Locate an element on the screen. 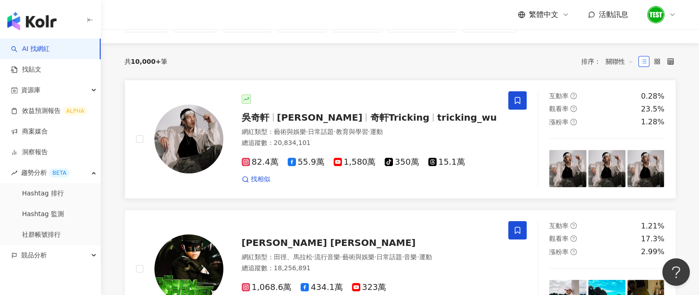 The width and height of the screenshot is (699, 295). span: 15.1萬 is located at coordinates (446, 162).